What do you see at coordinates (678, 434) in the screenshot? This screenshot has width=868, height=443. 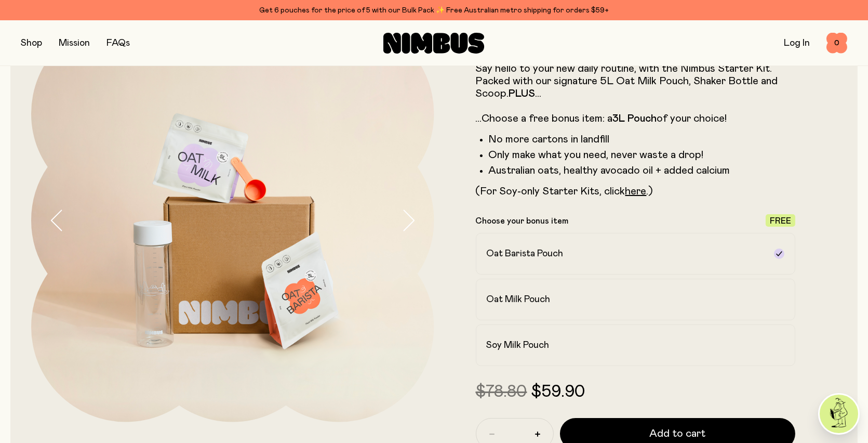 I see `span: Add to cart` at bounding box center [678, 434].